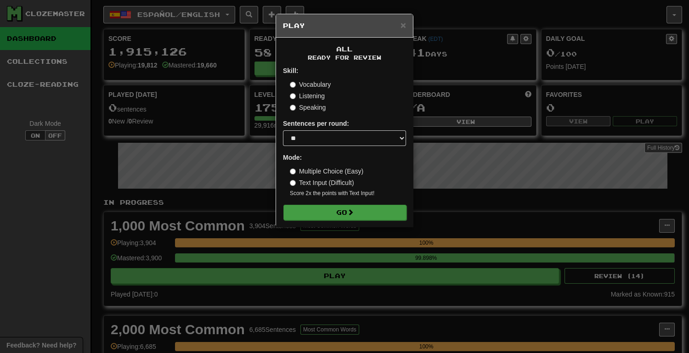  I want to click on label: Vocabulary, so click(310, 84).